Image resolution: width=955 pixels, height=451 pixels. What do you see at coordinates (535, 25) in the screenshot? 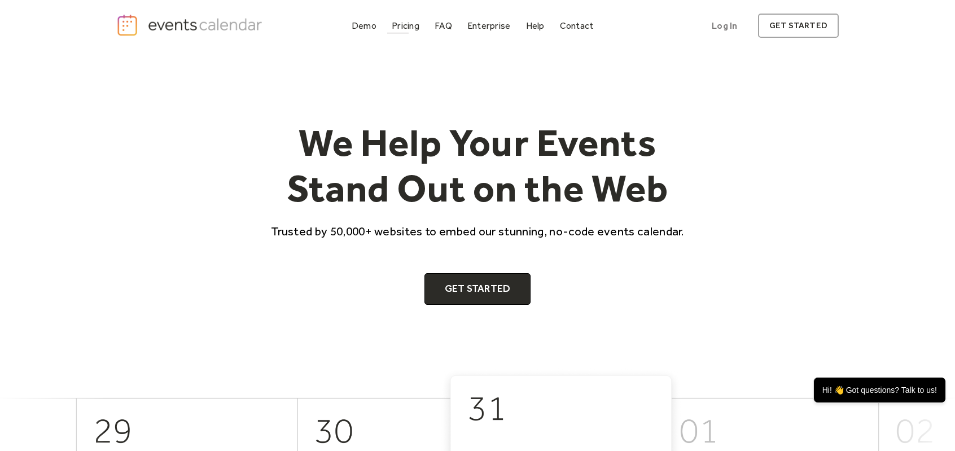
I see `a: Help` at bounding box center [535, 25].